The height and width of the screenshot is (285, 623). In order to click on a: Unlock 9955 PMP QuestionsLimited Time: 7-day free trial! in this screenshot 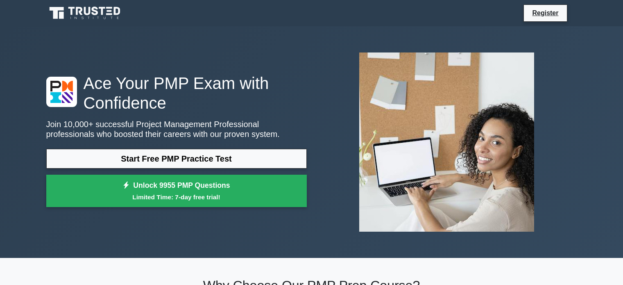, I will do `click(177, 191)`.